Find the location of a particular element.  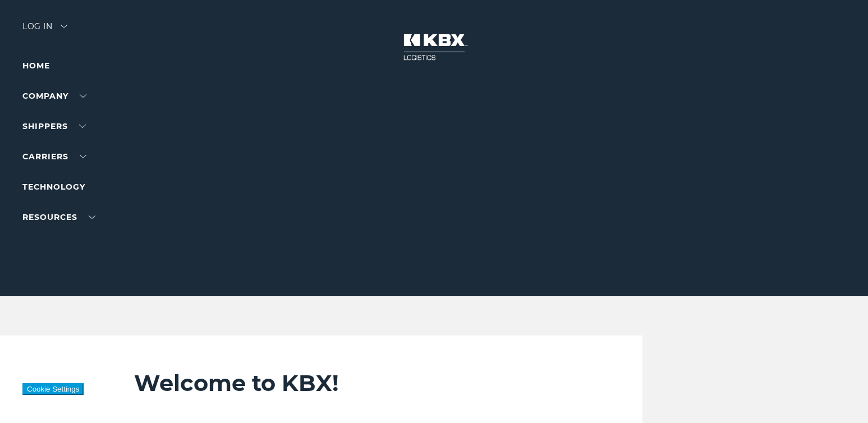

a: Company is located at coordinates (55, 96).